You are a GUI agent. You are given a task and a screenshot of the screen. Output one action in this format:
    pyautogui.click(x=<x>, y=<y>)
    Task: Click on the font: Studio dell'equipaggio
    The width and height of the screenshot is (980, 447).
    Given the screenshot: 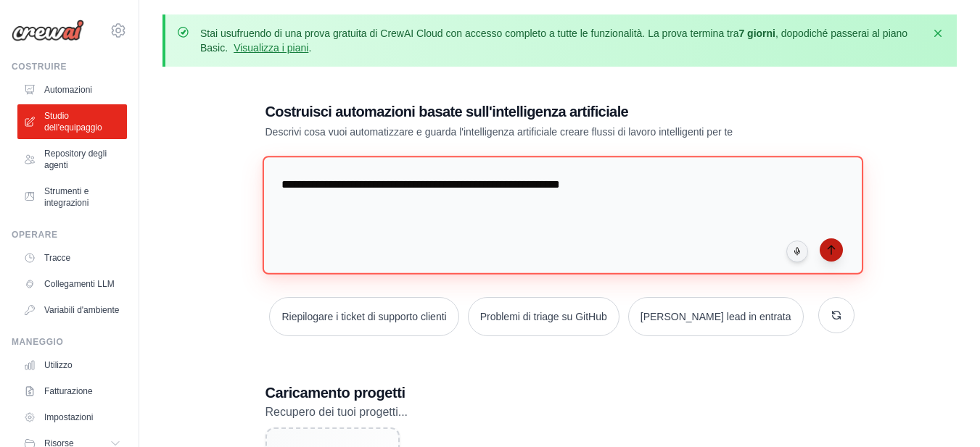 What is the action you would take?
    pyautogui.click(x=74, y=122)
    